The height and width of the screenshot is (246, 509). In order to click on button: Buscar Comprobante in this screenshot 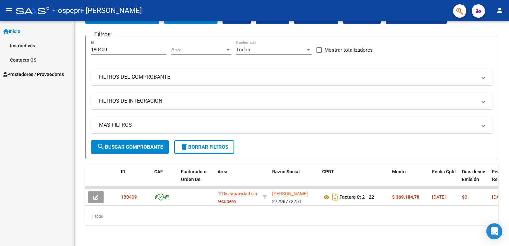, I will do `click(130, 147)`.